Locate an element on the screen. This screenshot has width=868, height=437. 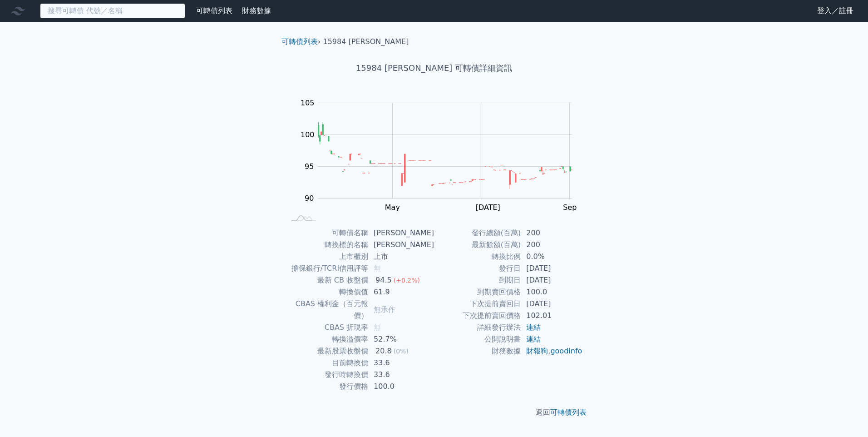
td: 上市櫃別 is located at coordinates (326, 257).